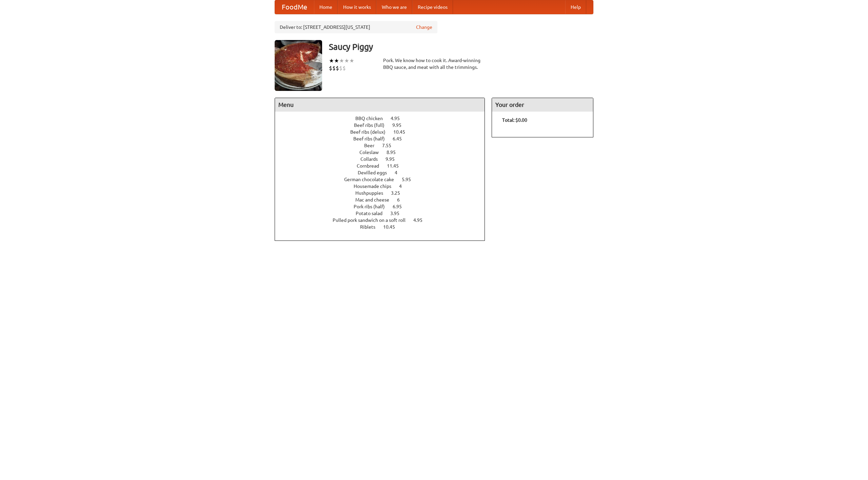 The image size is (868, 480). Describe the element at coordinates (434, 64) in the screenshot. I see `div: Pork. We know how to cook it. Award-winning BBQ sauce, and meat with all the trimmings.` at that location.